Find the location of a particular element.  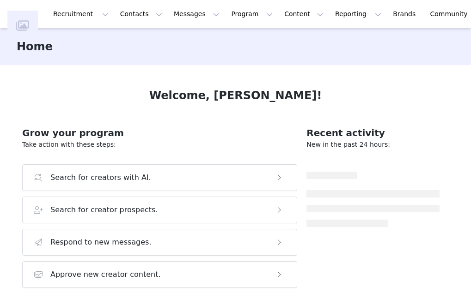

h3: Respond to new messages. is located at coordinates (101, 242).